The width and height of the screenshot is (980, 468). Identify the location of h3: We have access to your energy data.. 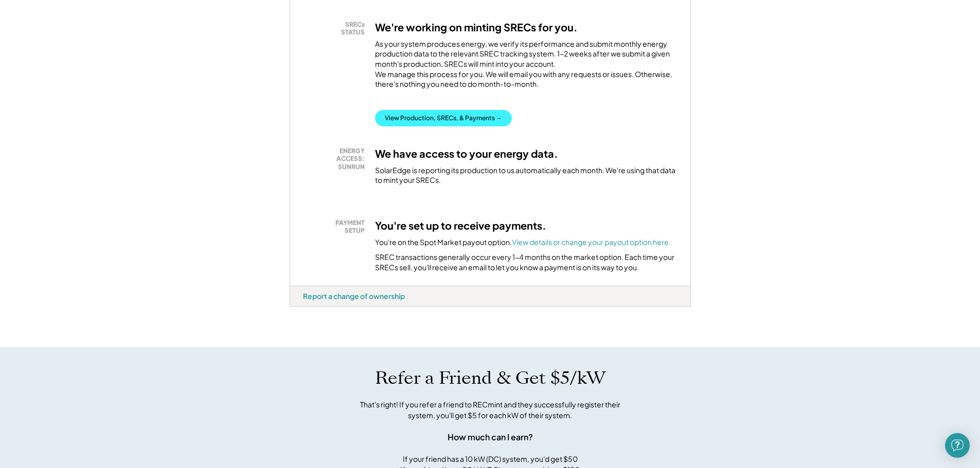
(466, 154).